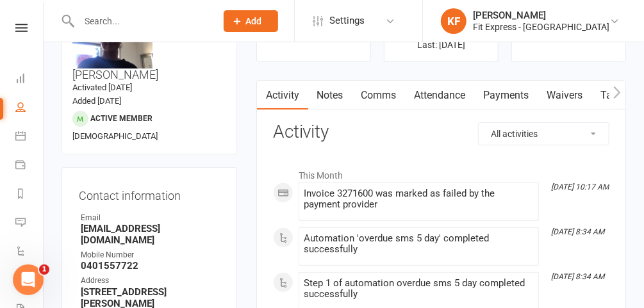  I want to click on a: Notes, so click(330, 96).